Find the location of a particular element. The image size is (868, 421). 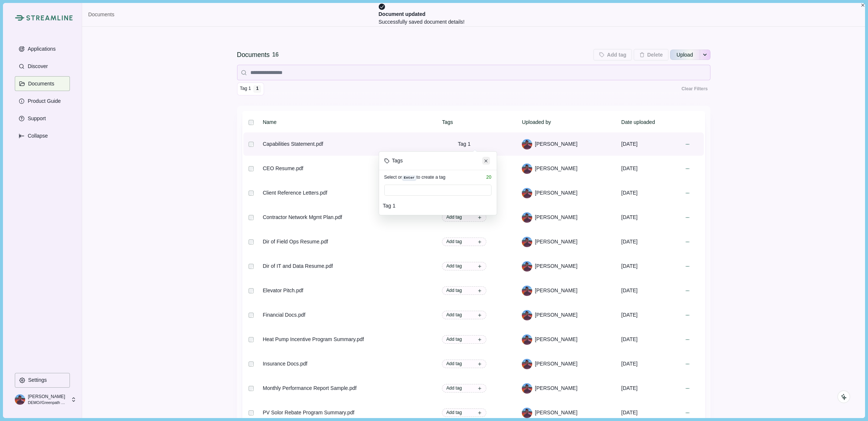

p: Settings is located at coordinates (36, 380).